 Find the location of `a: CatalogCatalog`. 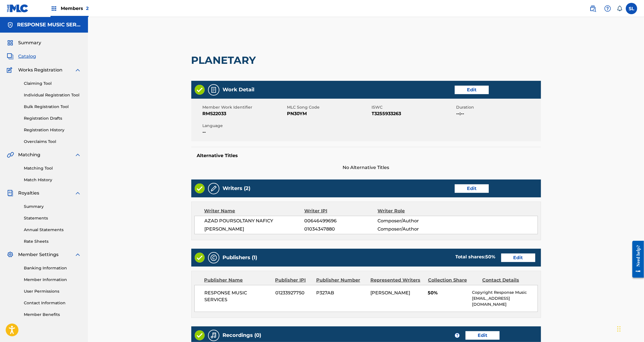

a: CatalogCatalog is located at coordinates (21, 56).